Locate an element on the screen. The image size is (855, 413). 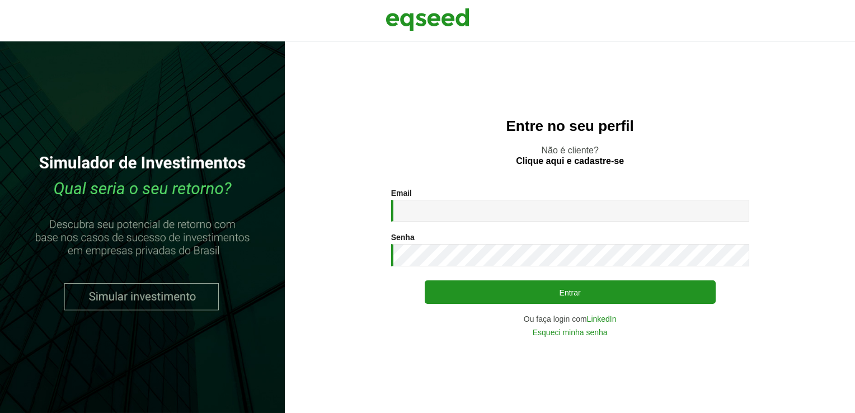
label: Senha is located at coordinates (403, 237).